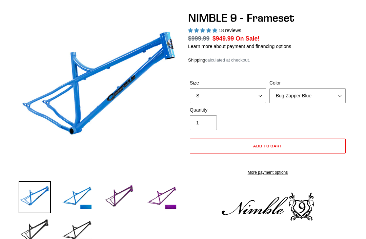 The height and width of the screenshot is (239, 366). I want to click on span: $949.99, so click(223, 39).